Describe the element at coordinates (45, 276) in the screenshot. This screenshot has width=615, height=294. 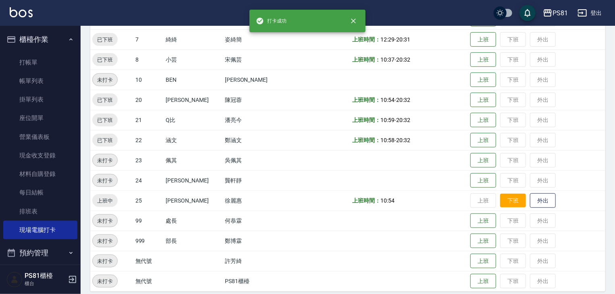
I see `h5: PS81櫃檯` at that location.